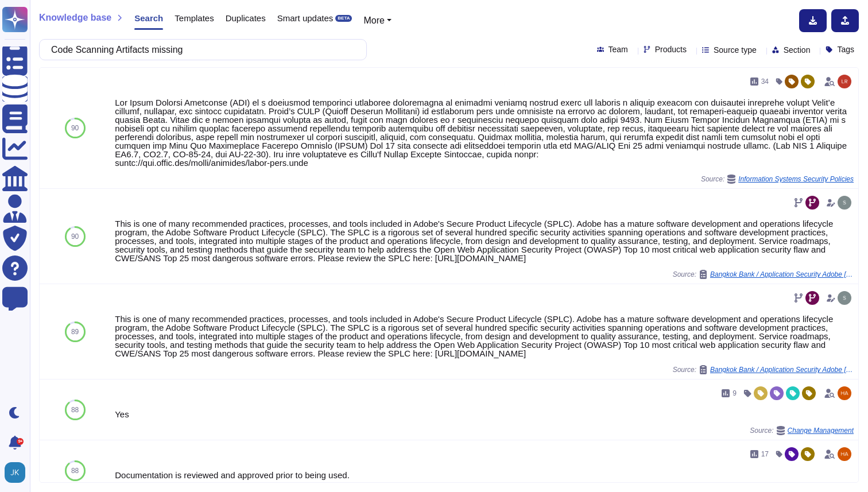 Image resolution: width=868 pixels, height=492 pixels. What do you see at coordinates (764, 454) in the screenshot?
I see `span: 17` at bounding box center [764, 454].